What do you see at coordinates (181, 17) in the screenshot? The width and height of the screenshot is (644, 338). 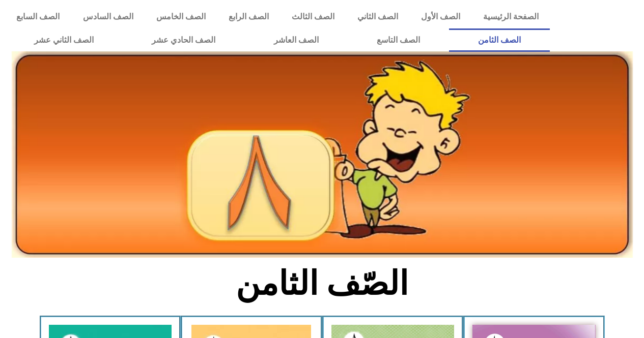 I see `a: الصف الخامس` at bounding box center [181, 17].